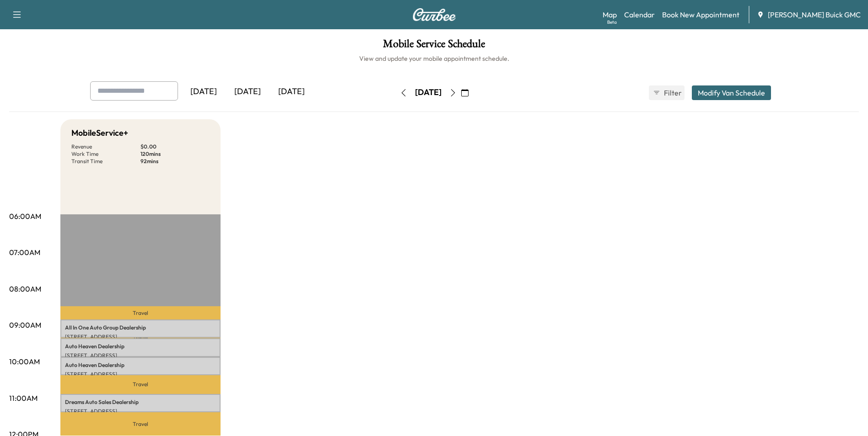 The image size is (868, 436). I want to click on p: 11:00AM, so click(23, 398).